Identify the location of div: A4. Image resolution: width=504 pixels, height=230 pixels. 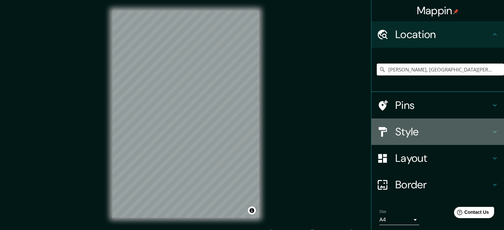
(399, 220).